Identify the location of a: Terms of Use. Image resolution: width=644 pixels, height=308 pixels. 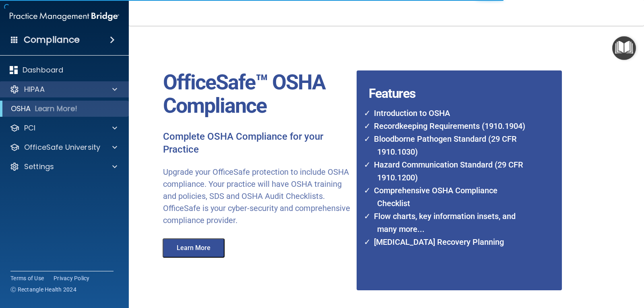
(27, 278).